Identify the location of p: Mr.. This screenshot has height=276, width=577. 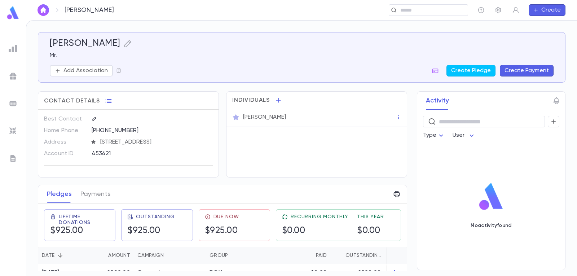
(302, 56).